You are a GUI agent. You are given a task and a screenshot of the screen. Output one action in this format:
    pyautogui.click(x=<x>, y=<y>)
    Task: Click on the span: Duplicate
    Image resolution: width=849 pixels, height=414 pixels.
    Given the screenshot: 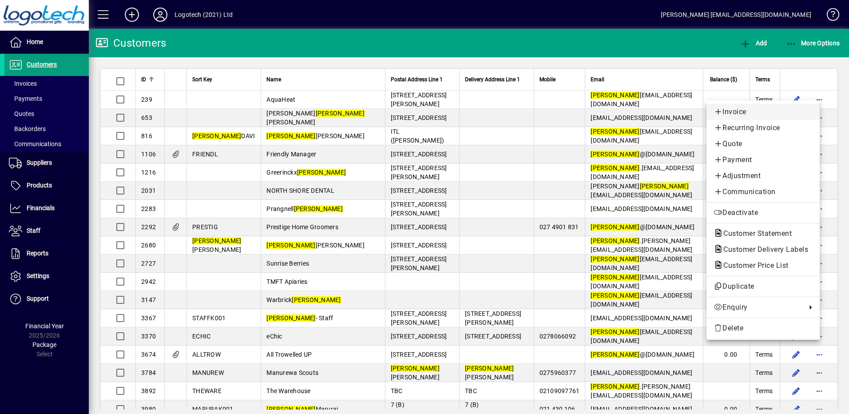 What is the action you would take?
    pyautogui.click(x=763, y=286)
    